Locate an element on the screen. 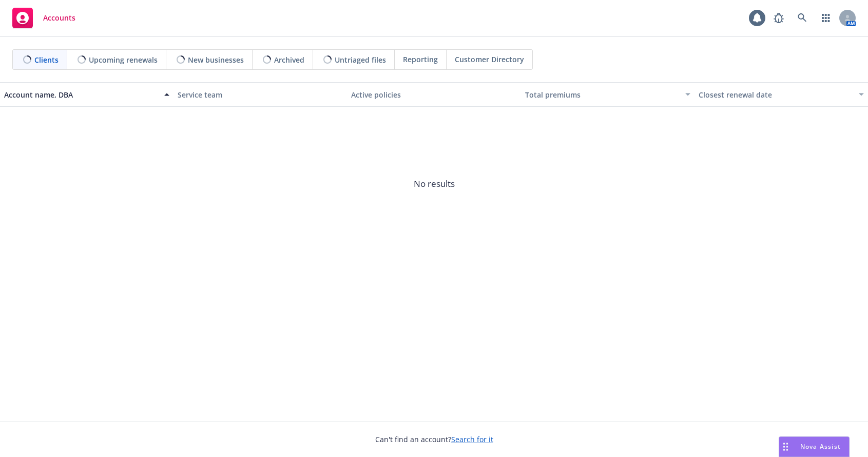  span: Untriaged files is located at coordinates (361, 59).